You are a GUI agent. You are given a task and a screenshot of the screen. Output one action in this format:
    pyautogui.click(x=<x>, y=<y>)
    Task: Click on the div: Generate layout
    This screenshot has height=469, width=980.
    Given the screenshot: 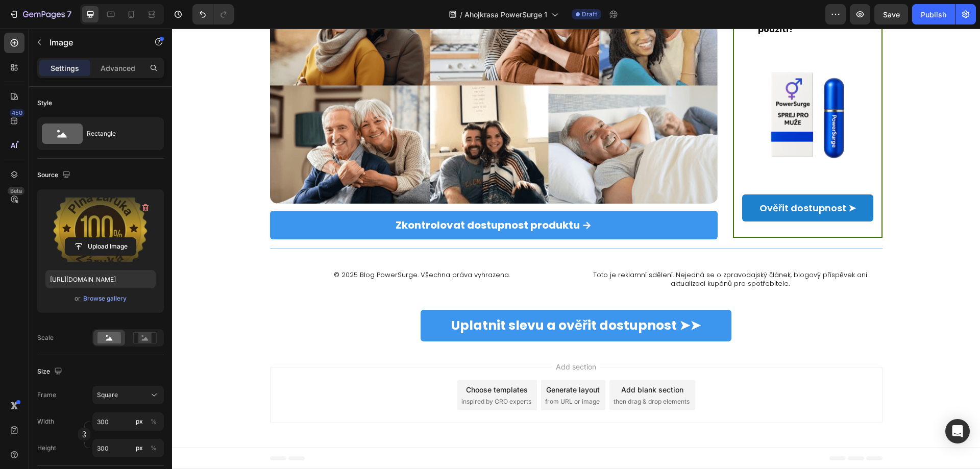 What is the action you would take?
    pyautogui.click(x=401, y=361)
    